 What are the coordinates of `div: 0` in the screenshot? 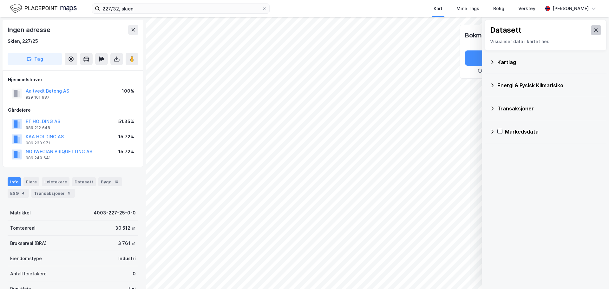 It's located at (134, 274).